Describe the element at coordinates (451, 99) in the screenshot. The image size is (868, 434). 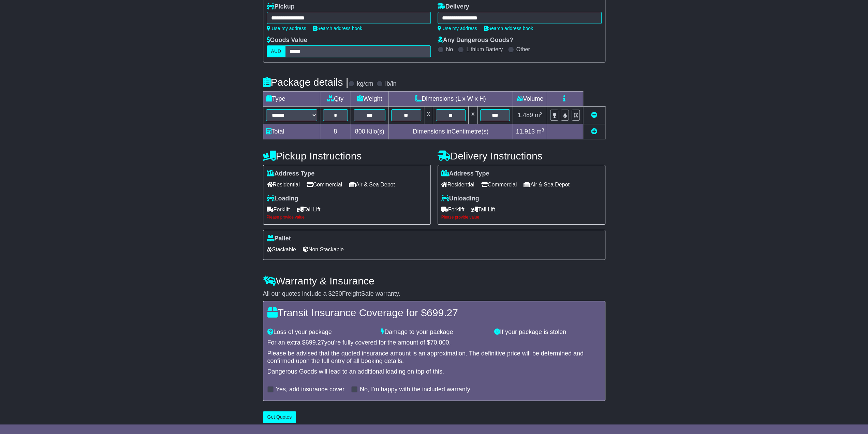
I see `td: Dimensions (L x W x H)` at that location.